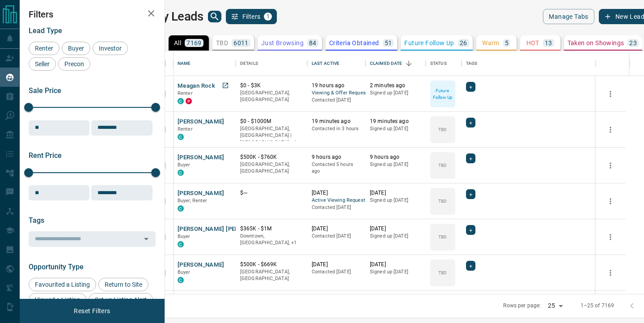 The image size is (644, 323). Describe the element at coordinates (507, 43) in the screenshot. I see `p: 5` at that location.